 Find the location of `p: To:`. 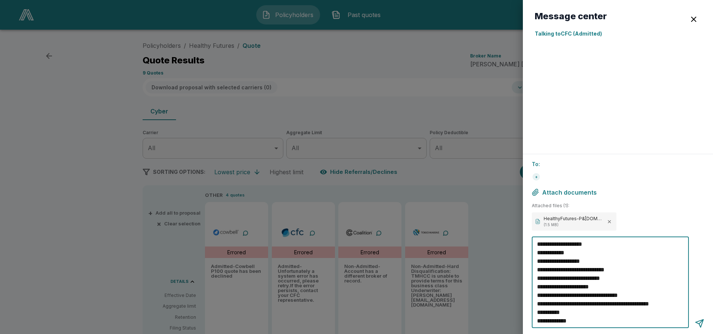

p: To: is located at coordinates (618, 164).